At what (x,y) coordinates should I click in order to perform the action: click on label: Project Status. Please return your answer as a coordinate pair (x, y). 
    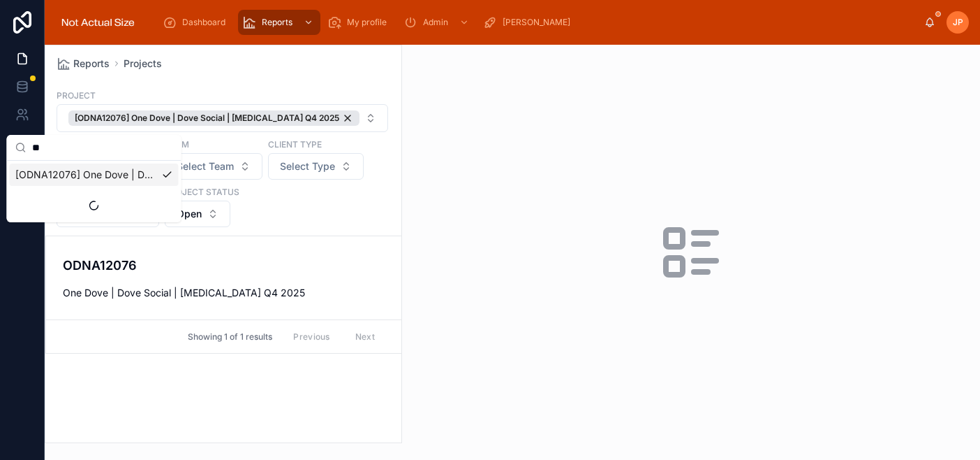
    Looking at the image, I should click on (201, 192).